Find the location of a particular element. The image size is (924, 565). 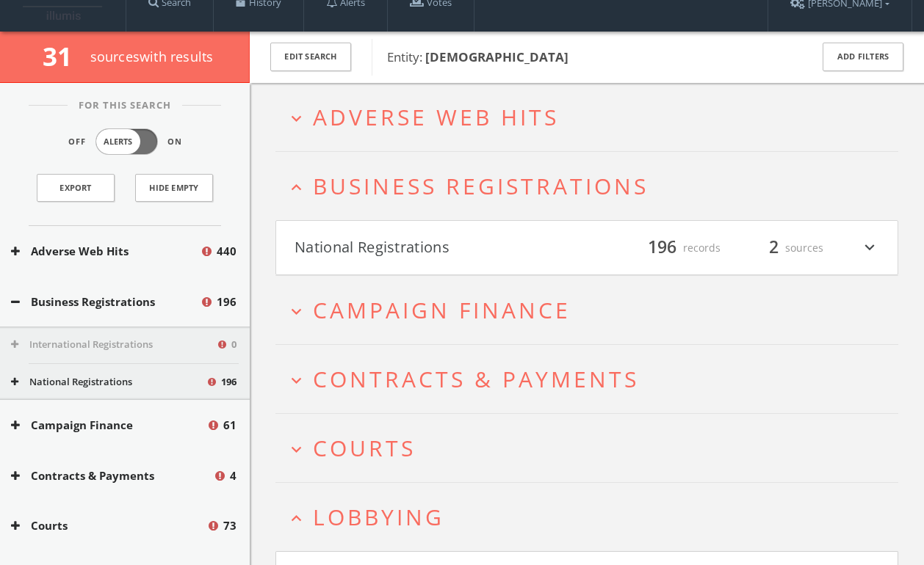

button: expand_moreAdverse Web Hits is located at coordinates (592, 117).